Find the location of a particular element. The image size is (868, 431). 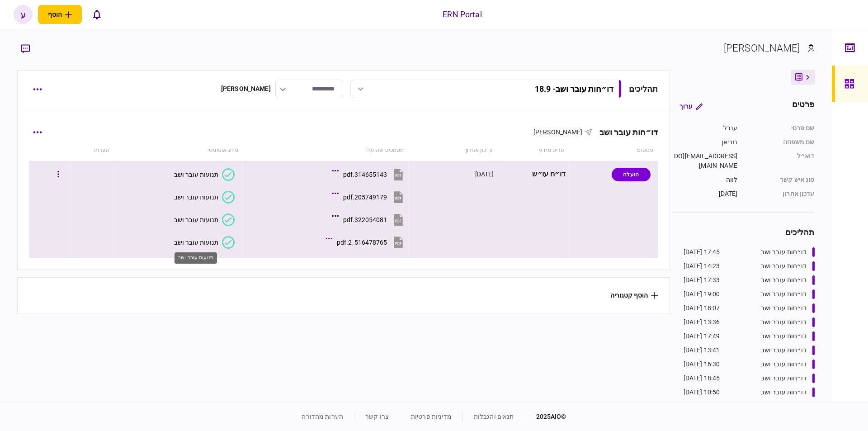

button: 322054081.pdf is located at coordinates (370, 219).